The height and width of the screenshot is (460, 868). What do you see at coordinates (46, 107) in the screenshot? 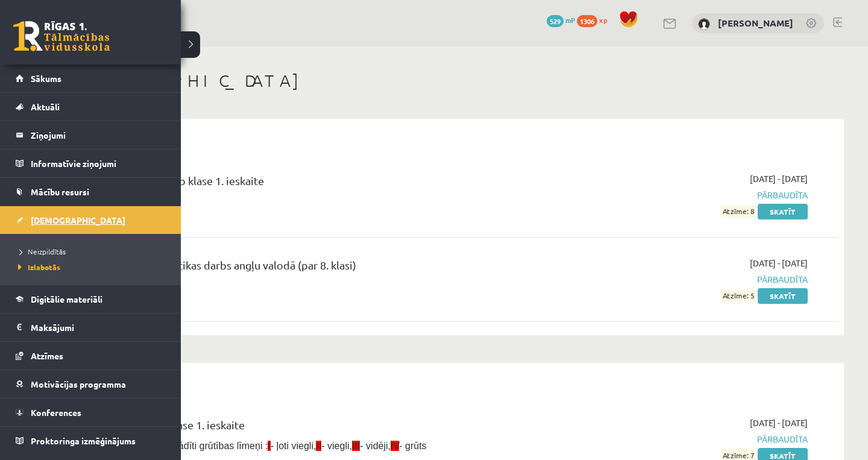
I see `span: Aktuāli` at bounding box center [46, 107].